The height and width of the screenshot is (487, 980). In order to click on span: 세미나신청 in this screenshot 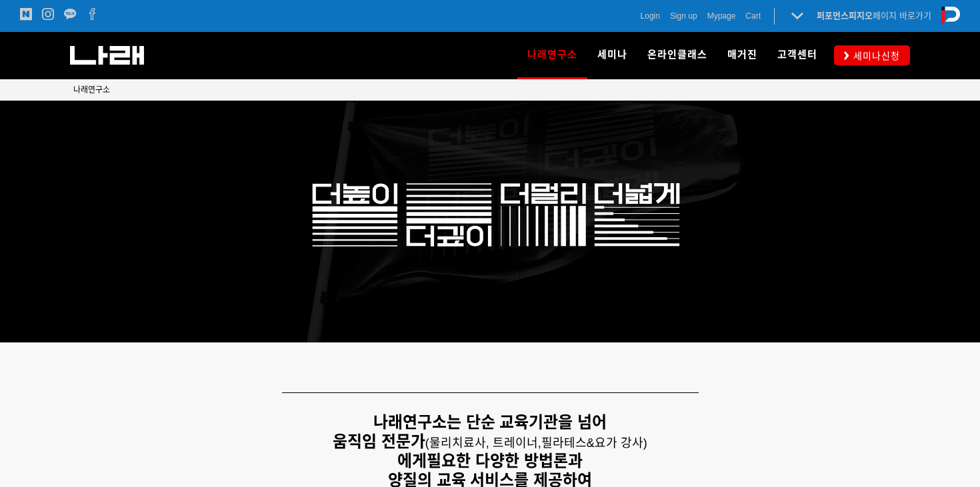, I will do `click(875, 56)`.